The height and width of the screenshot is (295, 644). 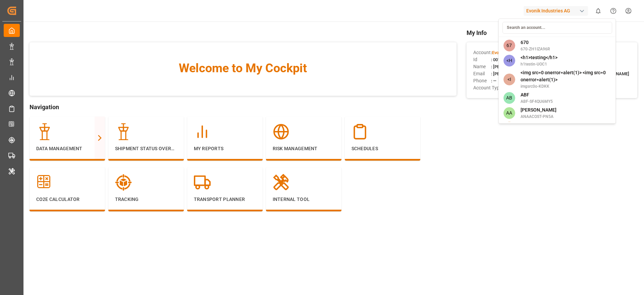 I want to click on span: 67, so click(x=509, y=45).